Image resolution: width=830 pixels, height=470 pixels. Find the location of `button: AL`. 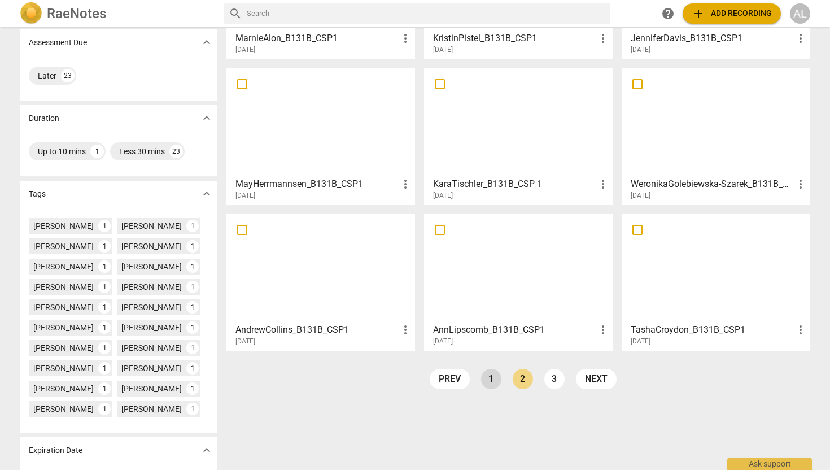

button: AL is located at coordinates (800, 14).